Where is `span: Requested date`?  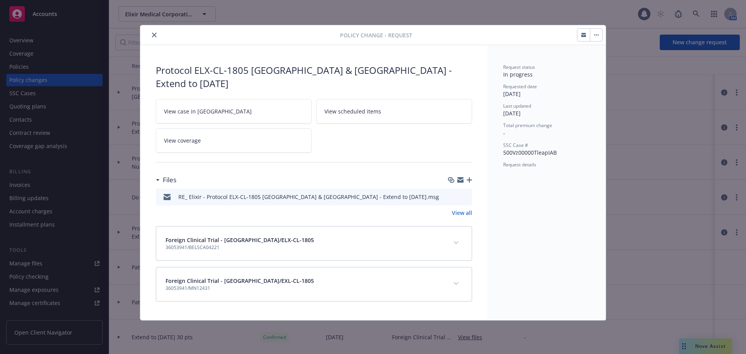 span: Requested date is located at coordinates (520, 86).